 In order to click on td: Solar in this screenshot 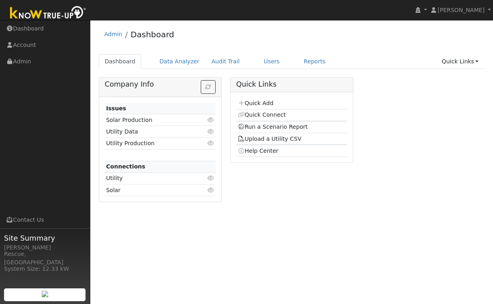, I will do `click(151, 190)`.